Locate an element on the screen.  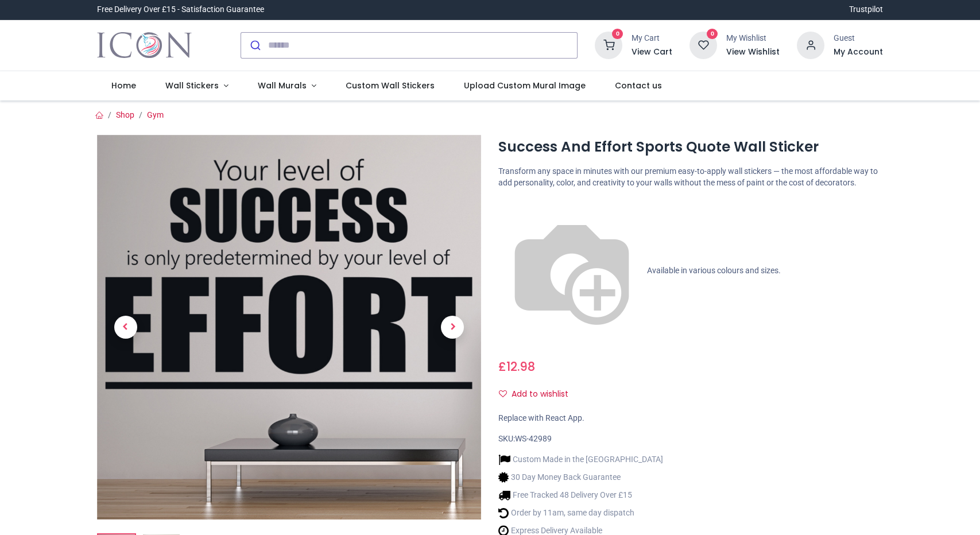
h6: View Wishlist is located at coordinates (753, 52).